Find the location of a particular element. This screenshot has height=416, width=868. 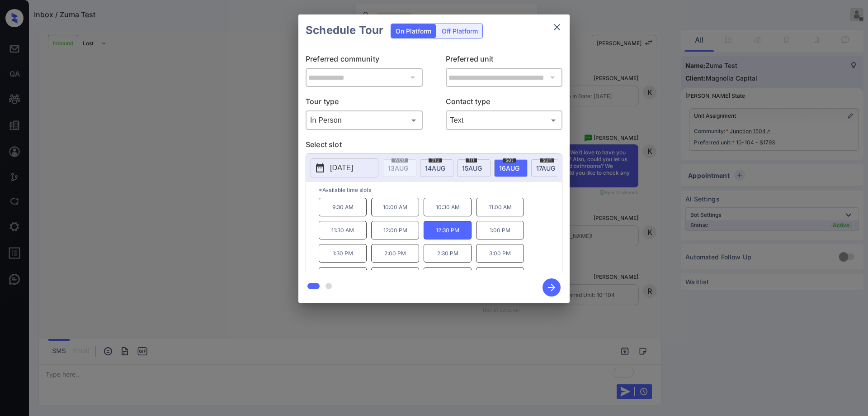

p: Select slot is located at coordinates (434, 146).